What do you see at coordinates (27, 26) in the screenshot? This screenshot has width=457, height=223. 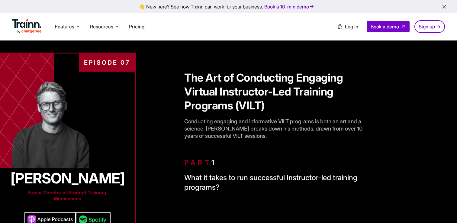 I see `img: Trainn Logo` at bounding box center [27, 26].